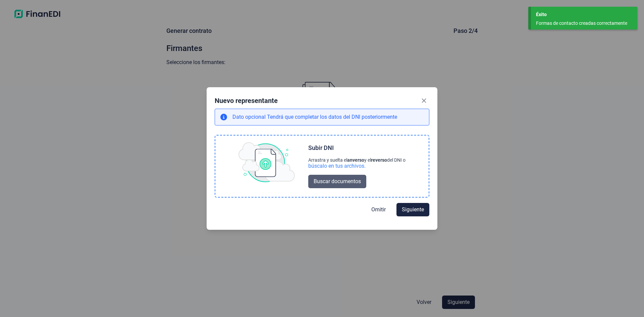 The width and height of the screenshot is (644, 317). Describe the element at coordinates (581, 23) in the screenshot. I see `div: Formas de contacto creadas correctamente` at that location.